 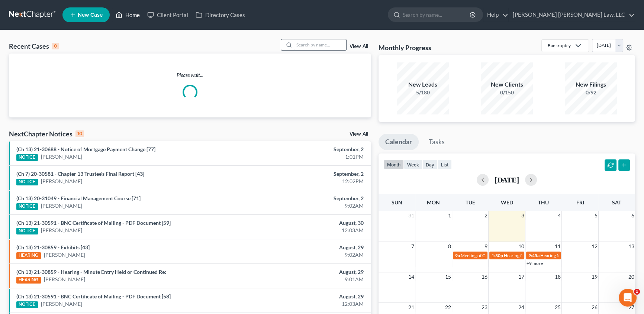 I want to click on div: NextChapter Notices, so click(x=47, y=134).